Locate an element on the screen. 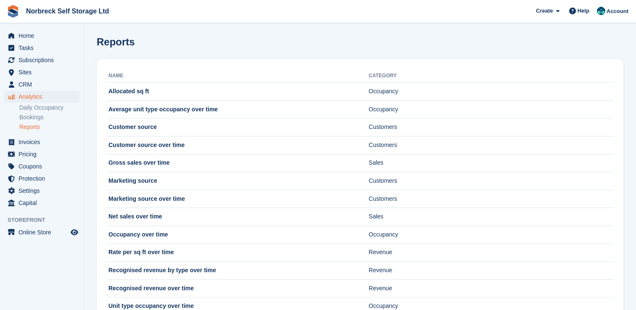 This screenshot has width=636, height=310. span: Invoices is located at coordinates (44, 142).